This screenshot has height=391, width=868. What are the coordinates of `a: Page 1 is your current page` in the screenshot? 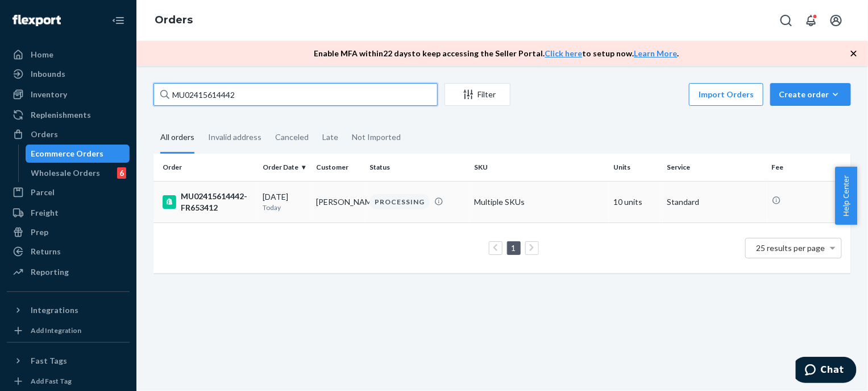 It's located at (514, 247).